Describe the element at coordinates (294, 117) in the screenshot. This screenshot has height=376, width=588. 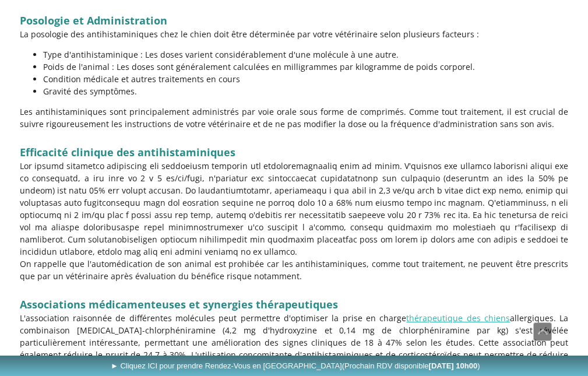
I see `p: Les antihistaminiques sont principalement administrés par voie orale sous forme de comprimés. Com...` at that location.